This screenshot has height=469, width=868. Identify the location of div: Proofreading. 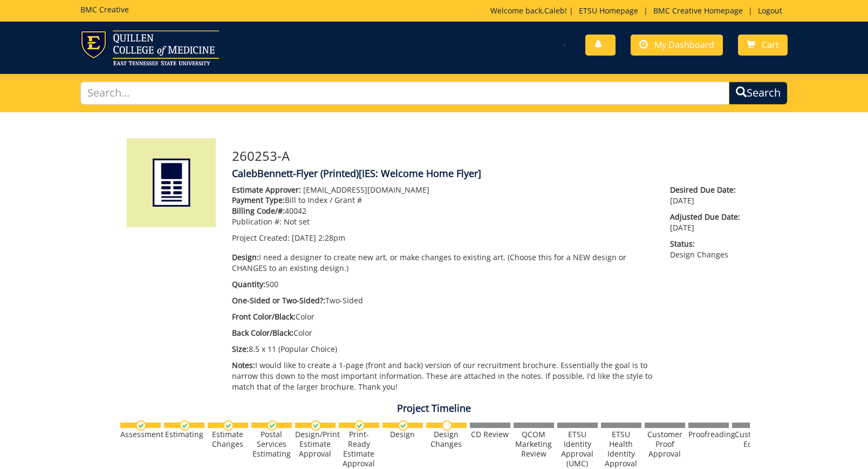
(708, 434).